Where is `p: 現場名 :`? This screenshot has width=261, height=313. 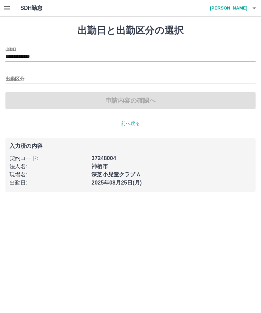 p: 現場名 : is located at coordinates (48, 175).